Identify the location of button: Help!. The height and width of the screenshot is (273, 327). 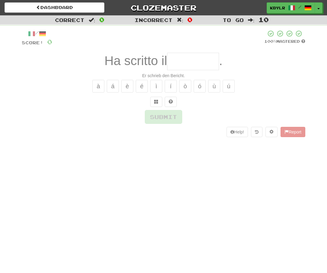
(237, 132).